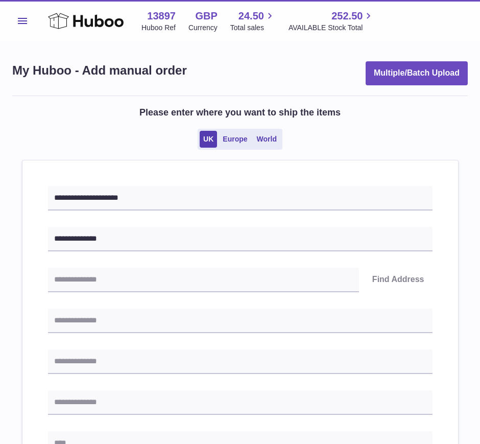 This screenshot has height=444, width=480. What do you see at coordinates (253, 21) in the screenshot?
I see `a: 24.50 Total sales` at bounding box center [253, 21].